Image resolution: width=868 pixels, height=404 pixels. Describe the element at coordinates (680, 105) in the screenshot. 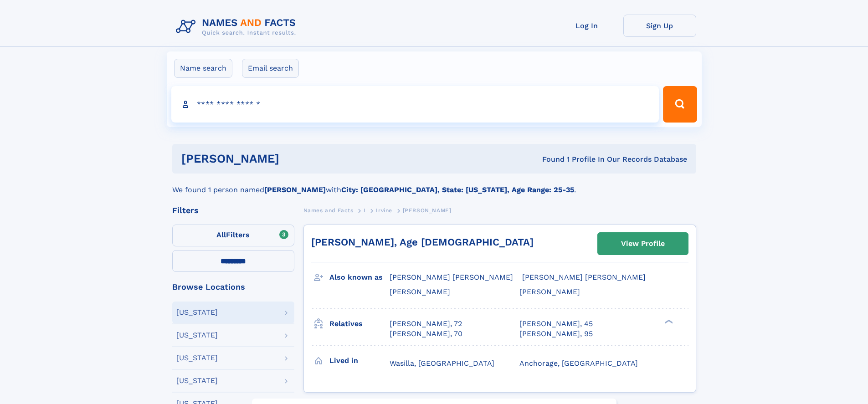

I see `button: Search Button` at that location.